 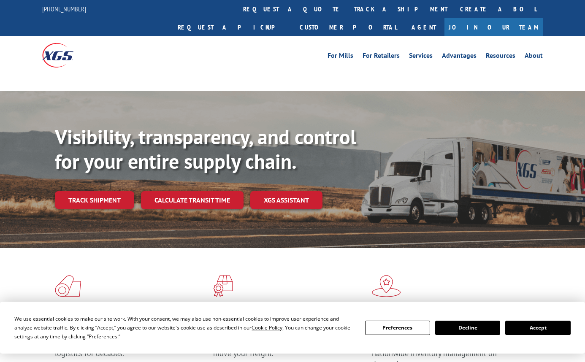 What do you see at coordinates (206, 149) in the screenshot?
I see `b: Visibility, transparency, and control for your entire supply chain.` at bounding box center [206, 149].